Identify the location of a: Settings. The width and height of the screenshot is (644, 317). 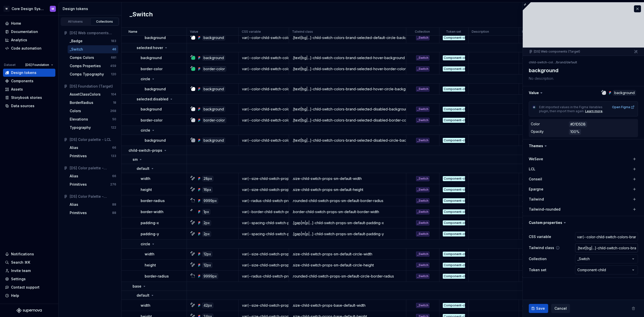
(29, 279).